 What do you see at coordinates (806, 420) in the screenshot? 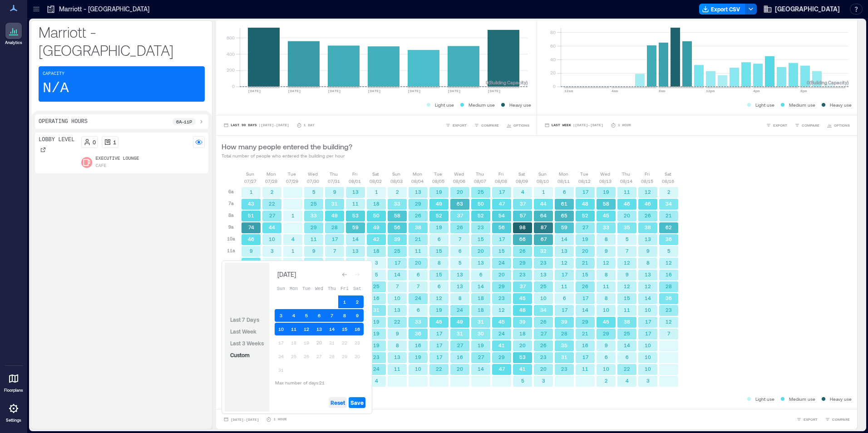
I see `button: EXPORT` at bounding box center [806, 420].